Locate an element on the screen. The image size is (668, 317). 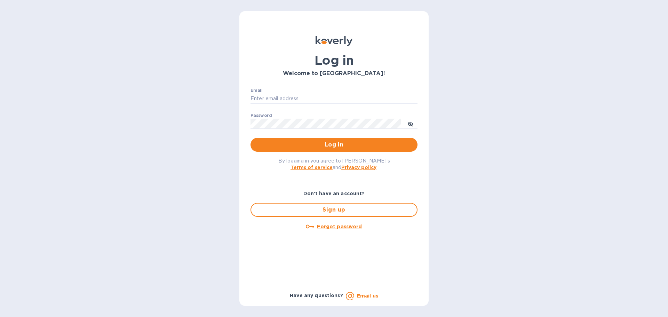
span: Sign up is located at coordinates (334, 210).